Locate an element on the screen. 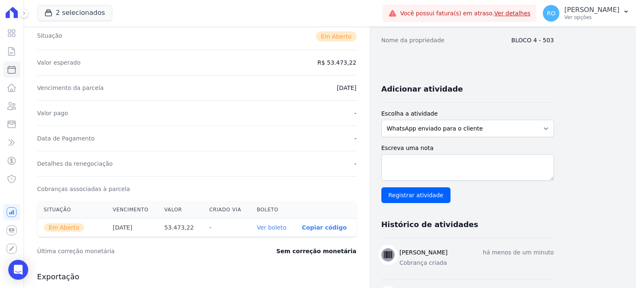 Image resolution: width=636 pixels, height=288 pixels. button: Copiar código is located at coordinates (324, 227).